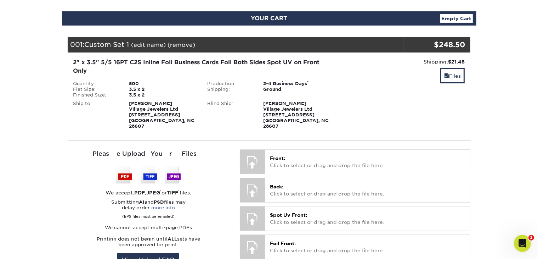 The image size is (538, 259). I want to click on strong: ALL, so click(172, 238).